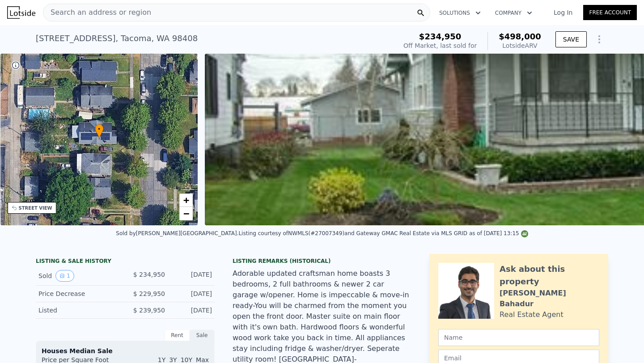  I want to click on div: Sale, so click(202, 335).